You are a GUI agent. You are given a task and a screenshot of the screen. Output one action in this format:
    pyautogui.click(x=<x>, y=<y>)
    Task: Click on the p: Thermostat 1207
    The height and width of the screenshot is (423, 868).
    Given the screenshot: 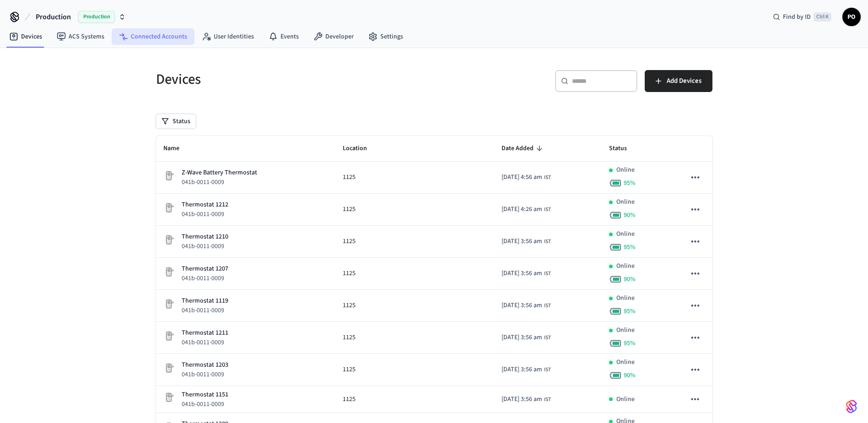 What is the action you would take?
    pyautogui.click(x=205, y=269)
    